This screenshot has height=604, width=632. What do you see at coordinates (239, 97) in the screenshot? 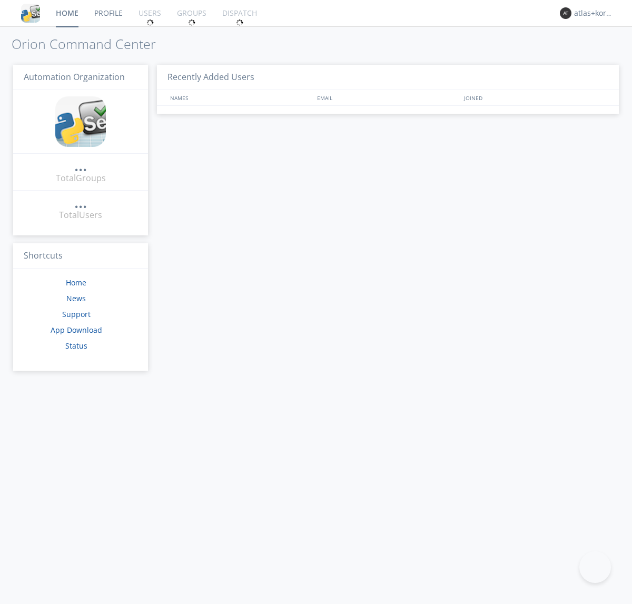
I see `div: NAMES` at bounding box center [239, 97].